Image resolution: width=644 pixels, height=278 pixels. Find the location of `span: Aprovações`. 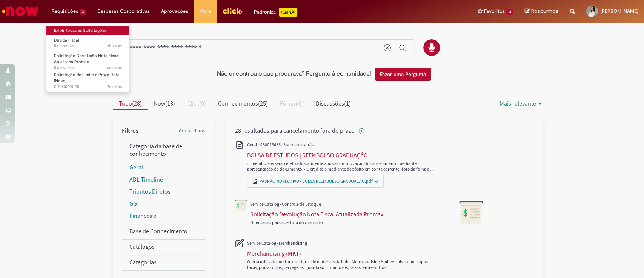

span: Aprovações is located at coordinates (174, 11).